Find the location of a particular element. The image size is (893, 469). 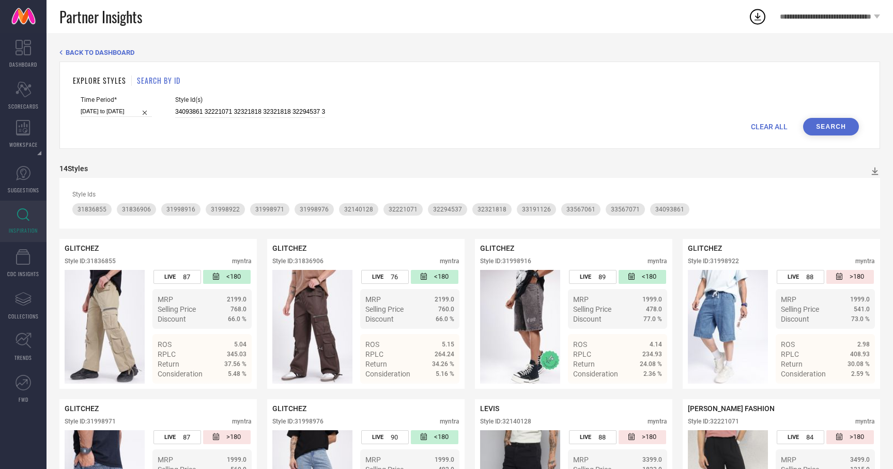

span: 87 is located at coordinates (187, 437).